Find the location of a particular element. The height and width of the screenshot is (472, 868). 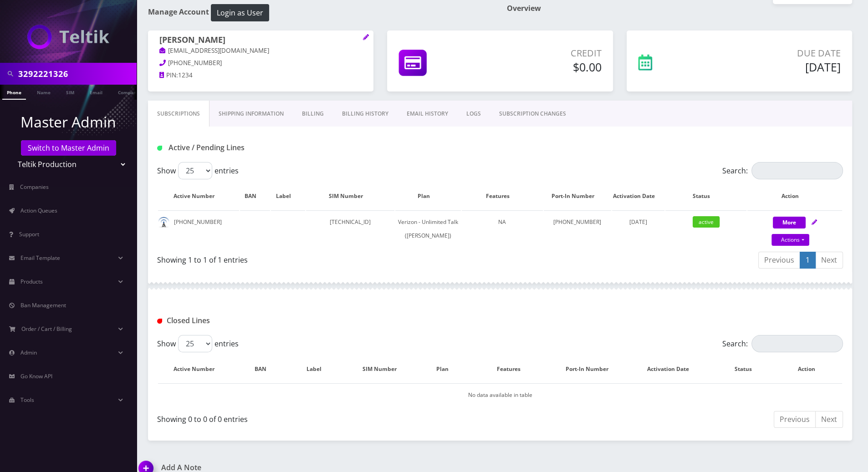

a: Billing is located at coordinates (313, 114).